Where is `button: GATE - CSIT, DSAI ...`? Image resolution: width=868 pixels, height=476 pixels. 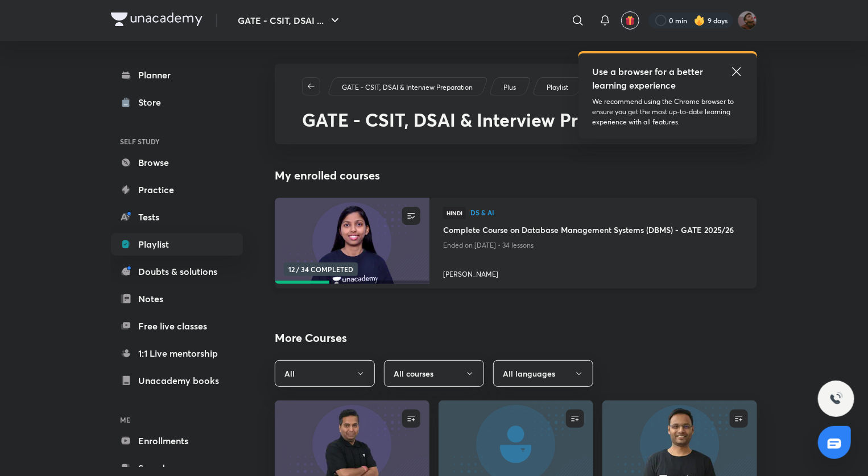
button: GATE - CSIT, DSAI ... is located at coordinates (289, 20).